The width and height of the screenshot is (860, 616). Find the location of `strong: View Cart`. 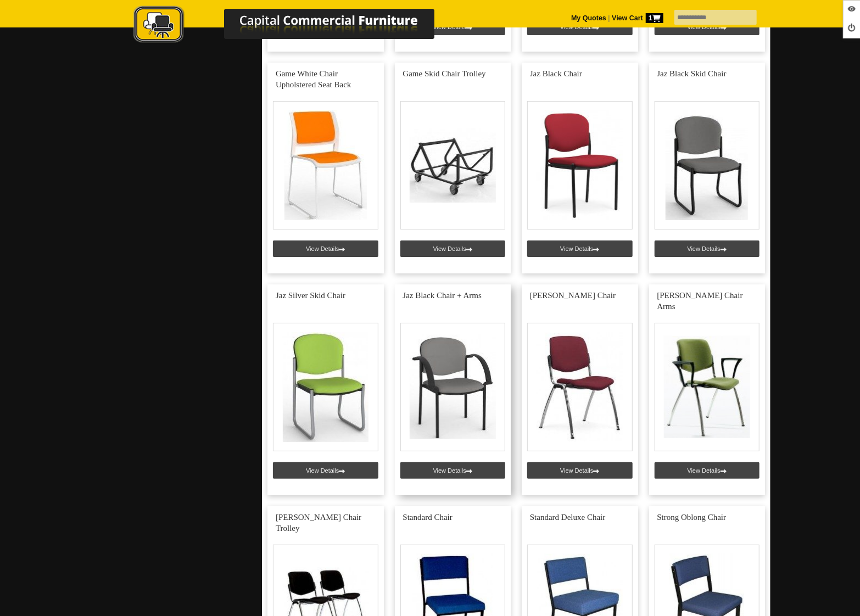

strong: View Cart is located at coordinates (638, 18).